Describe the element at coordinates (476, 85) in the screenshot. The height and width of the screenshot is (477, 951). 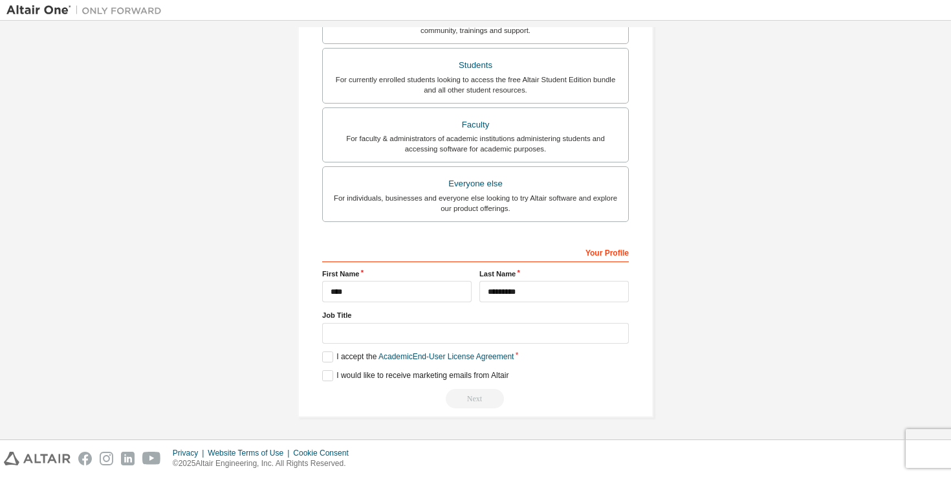
I see `div: For currently enrolled students looking to access the free Altair Student Edition bundle and all ...` at that location.